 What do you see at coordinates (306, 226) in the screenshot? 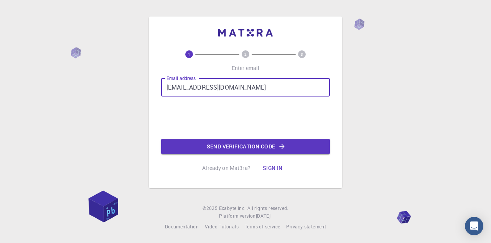
I see `span: Privacy statement` at bounding box center [306, 226].